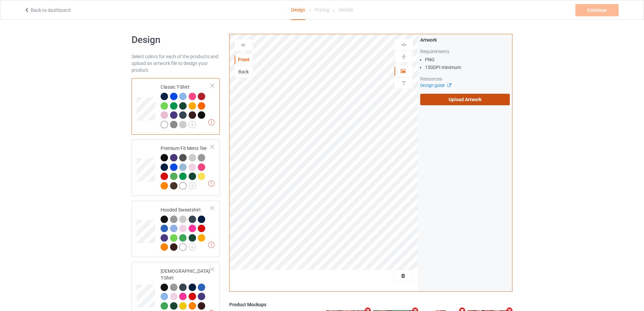 The width and height of the screenshot is (644, 311). Describe the element at coordinates (371, 304) in the screenshot. I see `div: Product Mockups` at that location.